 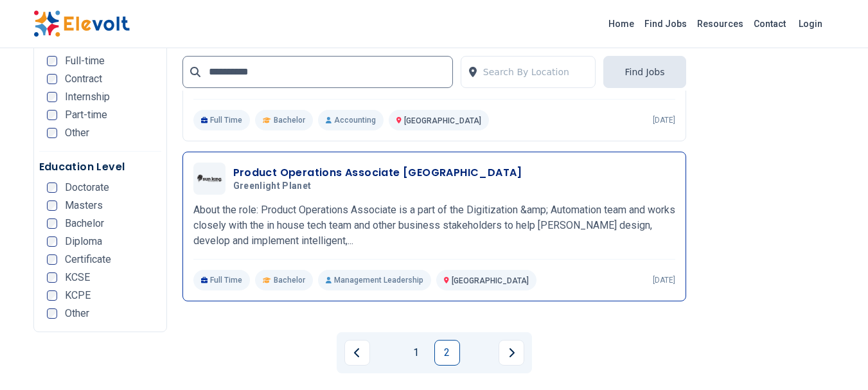 What do you see at coordinates (83, 205) in the screenshot?
I see `span: Masters` at bounding box center [83, 205].